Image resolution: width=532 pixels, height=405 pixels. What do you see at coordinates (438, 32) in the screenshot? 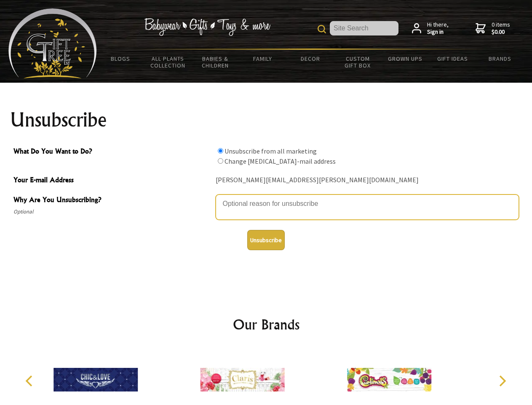
I see `strong: Sign in` at bounding box center [438, 32].